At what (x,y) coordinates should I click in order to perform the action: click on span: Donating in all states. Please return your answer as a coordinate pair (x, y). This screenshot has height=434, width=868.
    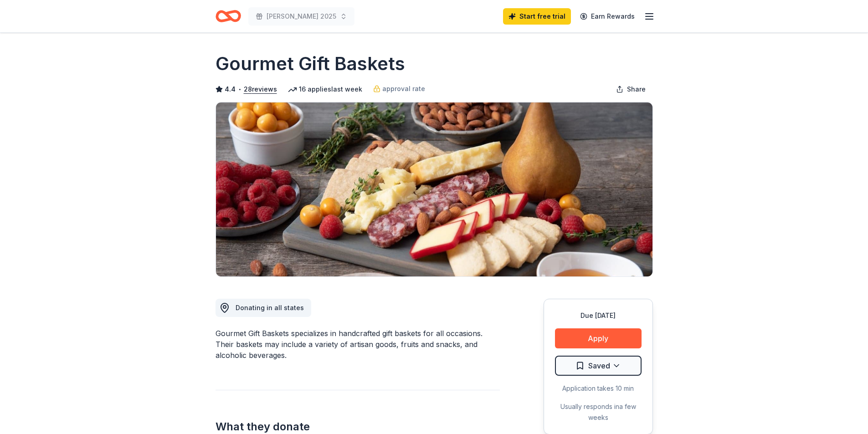
    Looking at the image, I should click on (270, 307).